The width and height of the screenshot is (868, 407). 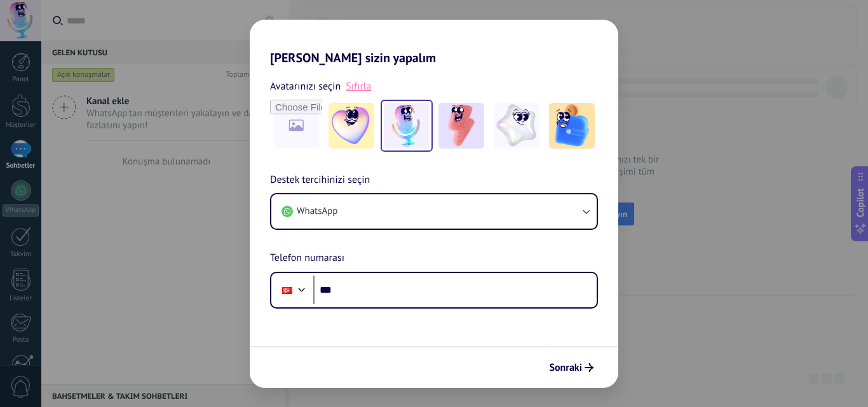 What do you see at coordinates (434, 212) in the screenshot?
I see `button: WhatsApp` at bounding box center [434, 212].